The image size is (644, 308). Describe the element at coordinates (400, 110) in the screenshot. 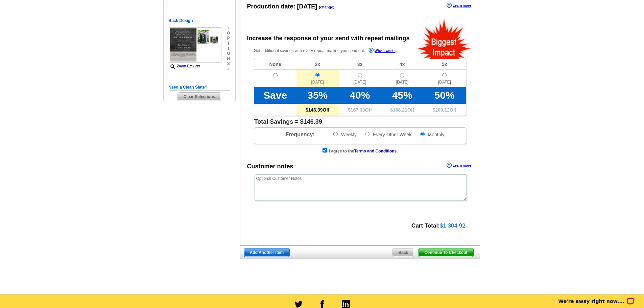

I see `span: 188.21` at that location.